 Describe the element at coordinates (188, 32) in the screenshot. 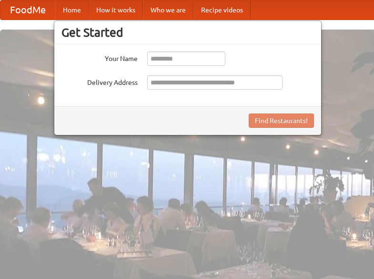

I see `h3: Get Started` at that location.